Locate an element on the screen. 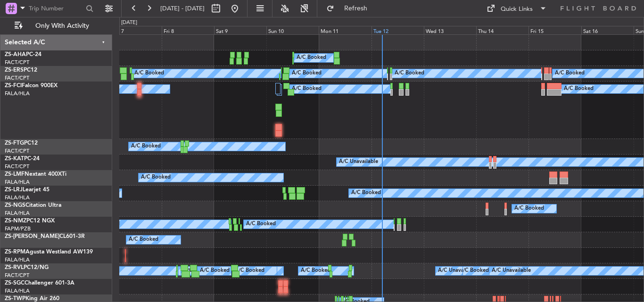  a: ZS-LRJLearjet 45 is located at coordinates (27, 190).